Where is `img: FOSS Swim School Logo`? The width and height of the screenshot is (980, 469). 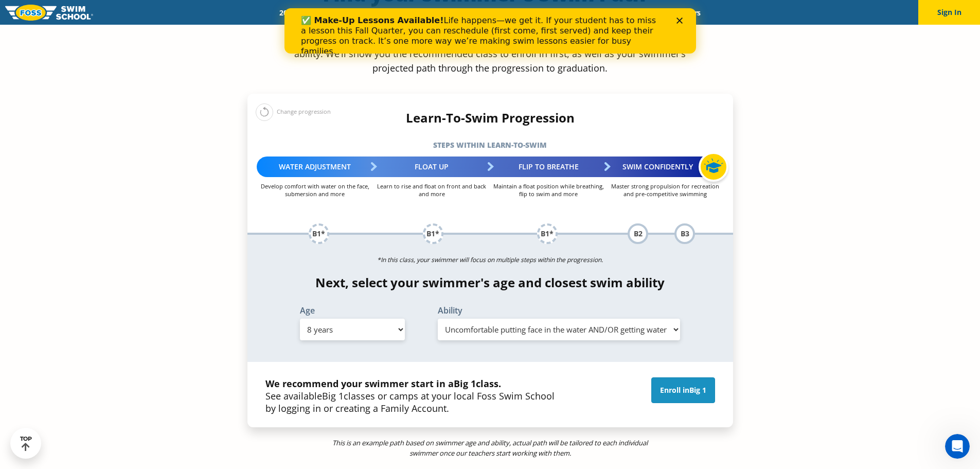 img: FOSS Swim School Logo is located at coordinates (49, 12).